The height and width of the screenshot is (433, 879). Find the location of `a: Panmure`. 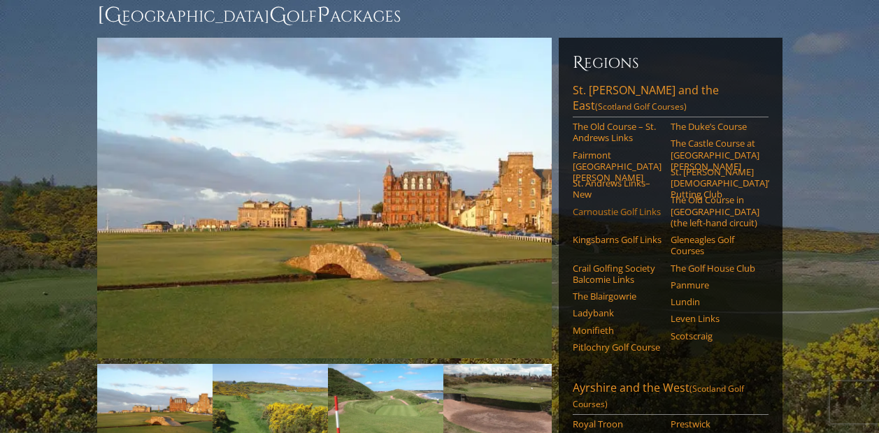

a: Panmure is located at coordinates (714, 285).